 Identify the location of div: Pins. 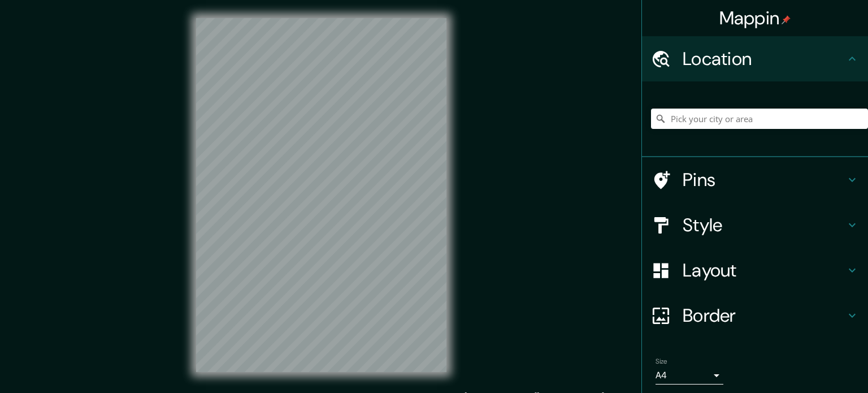
(755, 180).